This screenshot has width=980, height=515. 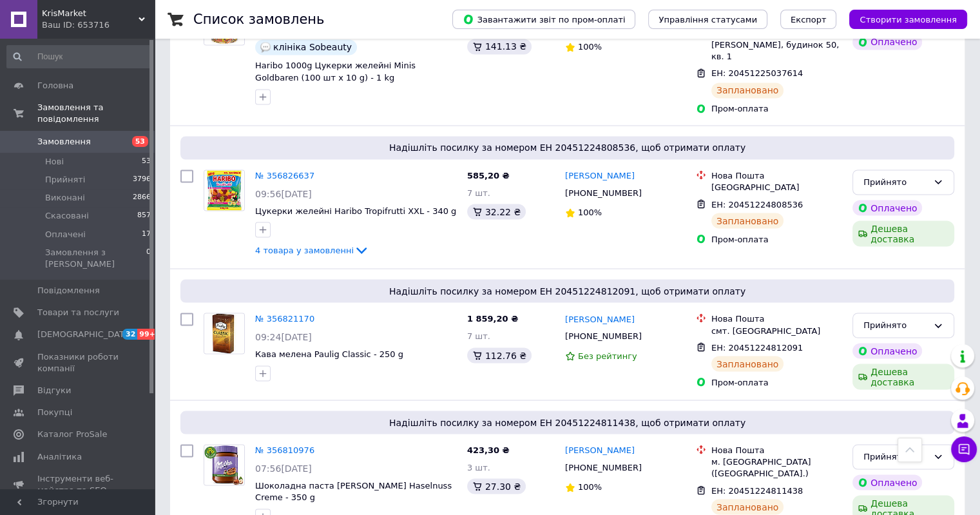 What do you see at coordinates (129, 334) in the screenshot?
I see `span: 32` at bounding box center [129, 334].